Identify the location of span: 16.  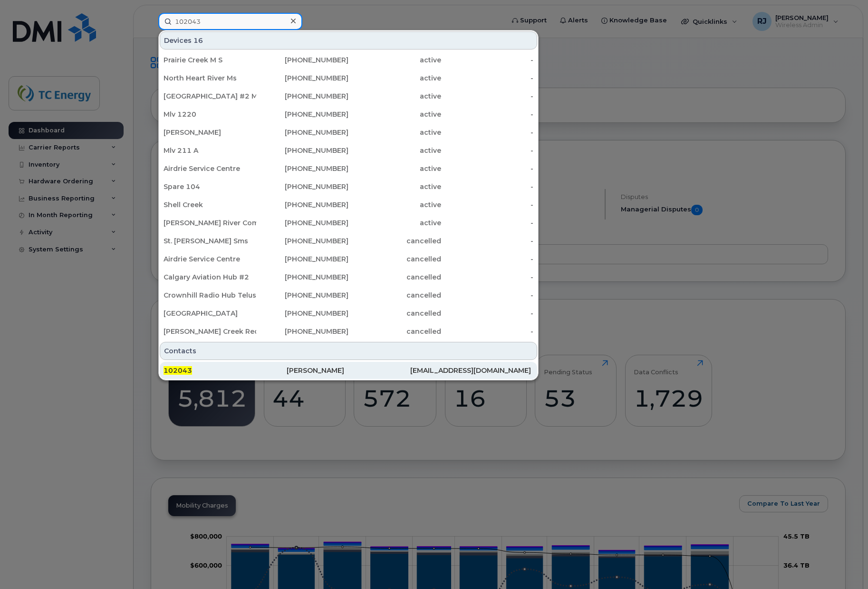
(199, 41).